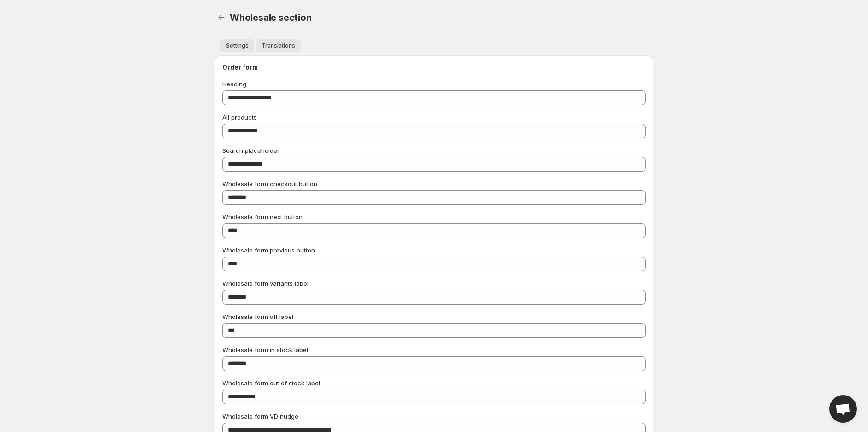 This screenshot has width=868, height=432. I want to click on span: Heading, so click(234, 84).